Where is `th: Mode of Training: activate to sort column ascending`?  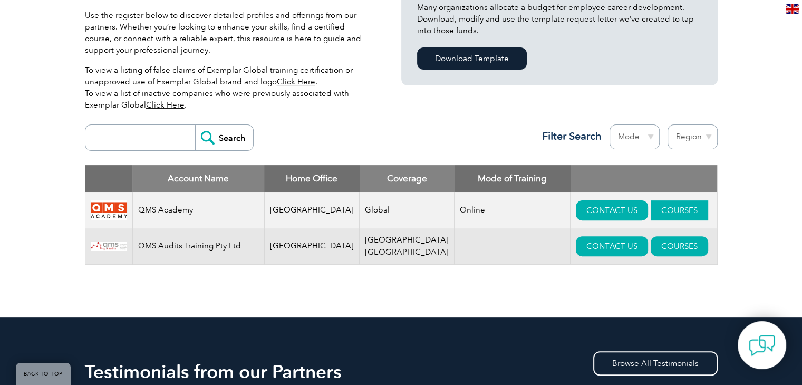 th: Mode of Training: activate to sort column ascending is located at coordinates (512, 179).